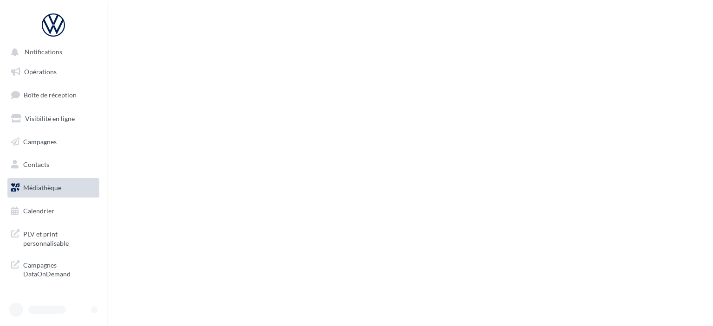 The height and width of the screenshot is (326, 713). Describe the element at coordinates (50, 118) in the screenshot. I see `span: Visibilité en ligne` at that location.